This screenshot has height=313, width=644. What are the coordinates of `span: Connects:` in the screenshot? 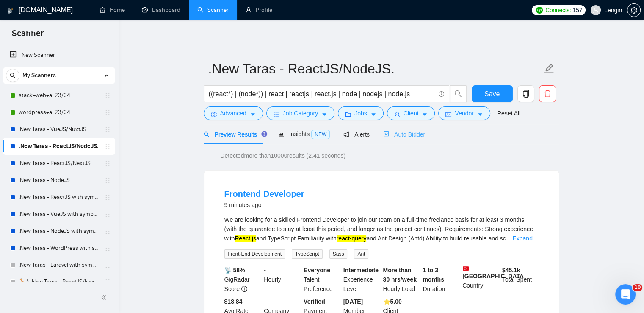 It's located at (558, 10).